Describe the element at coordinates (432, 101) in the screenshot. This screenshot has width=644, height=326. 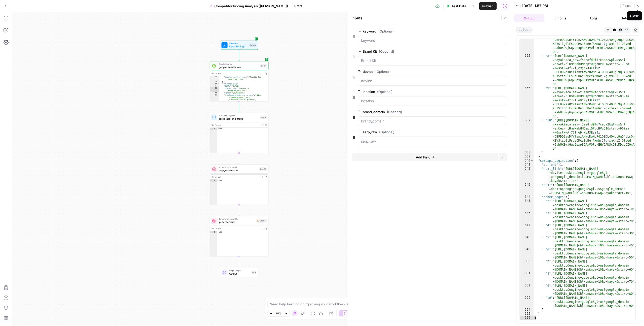
I see `input: location` at that location.